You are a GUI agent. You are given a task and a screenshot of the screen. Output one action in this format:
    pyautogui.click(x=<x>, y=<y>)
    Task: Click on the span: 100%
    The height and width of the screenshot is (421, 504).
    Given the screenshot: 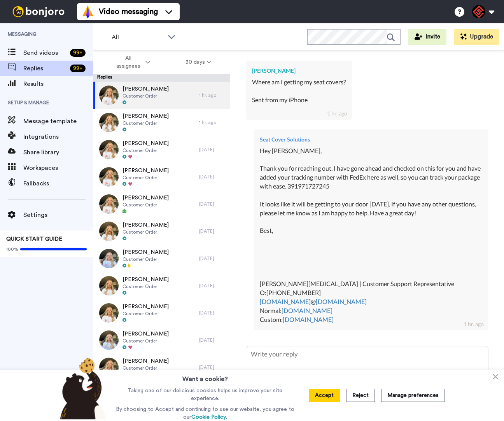 What is the action you would take?
    pyautogui.click(x=12, y=249)
    